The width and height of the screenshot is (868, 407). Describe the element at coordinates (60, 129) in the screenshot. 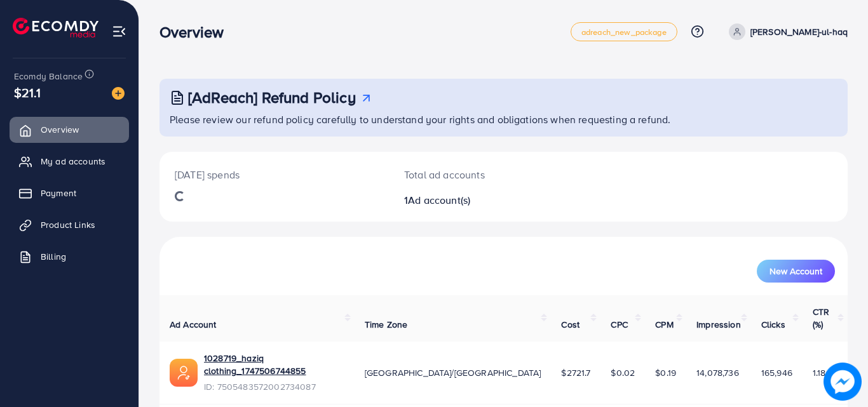

I see `span: Overview` at that location.